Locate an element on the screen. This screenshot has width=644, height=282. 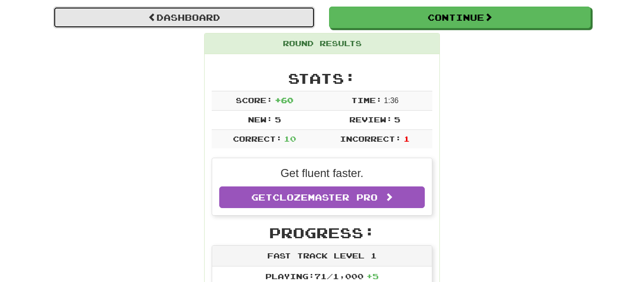
a: GetClozemaster Pro is located at coordinates (322, 197).